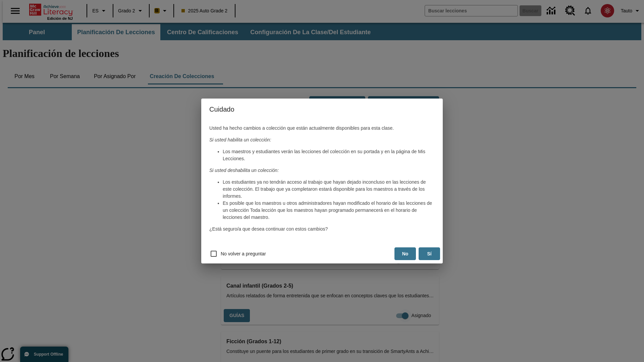 The height and width of the screenshot is (362, 644). Describe the element at coordinates (329, 155) in the screenshot. I see `li: Los maestros y estudiantes verán las lecciones del colección en su portada y en la página de Mis ...` at that location.